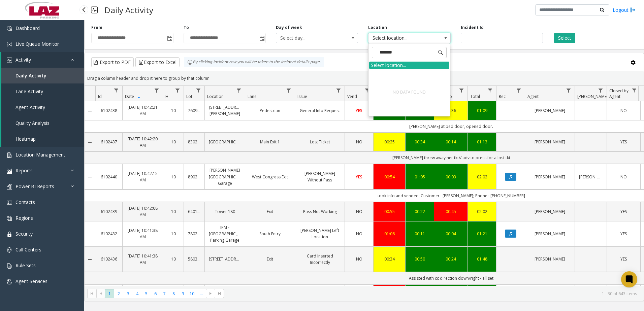  Describe the element at coordinates (490, 90) in the screenshot. I see `a: Total Filter Menu` at that location.